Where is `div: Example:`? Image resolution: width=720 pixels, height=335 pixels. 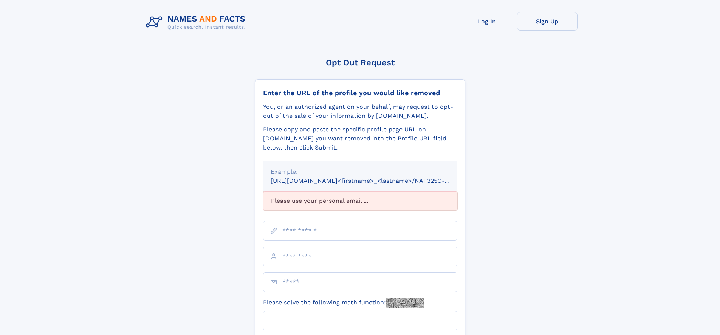
div: Example: is located at coordinates (360, 172).